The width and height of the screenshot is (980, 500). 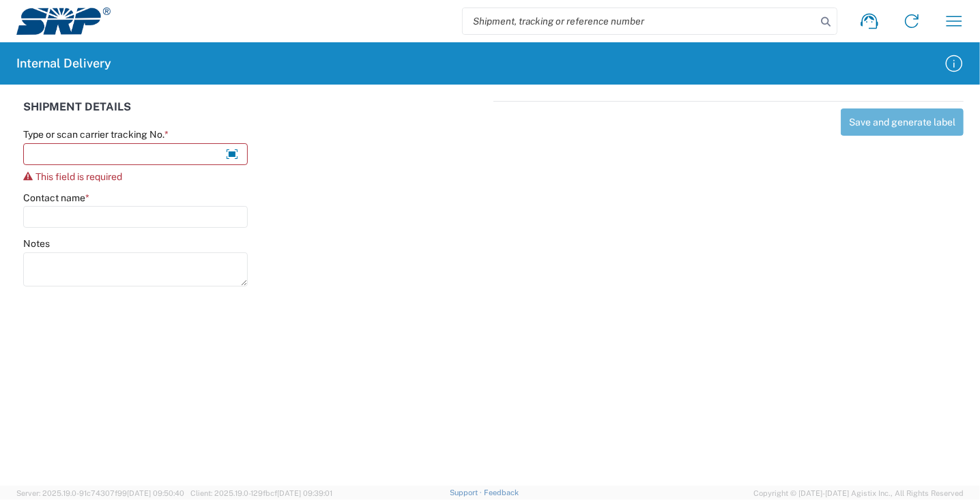 I want to click on label: Notes, so click(x=37, y=244).